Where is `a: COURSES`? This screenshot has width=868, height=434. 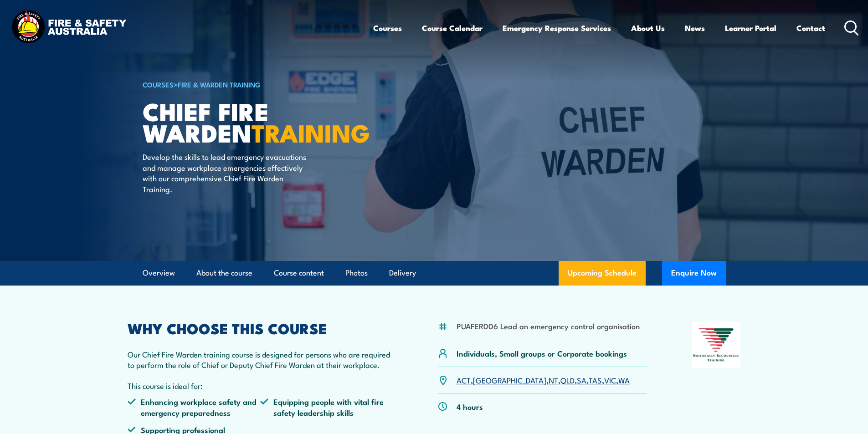
a: COURSES is located at coordinates (158, 84).